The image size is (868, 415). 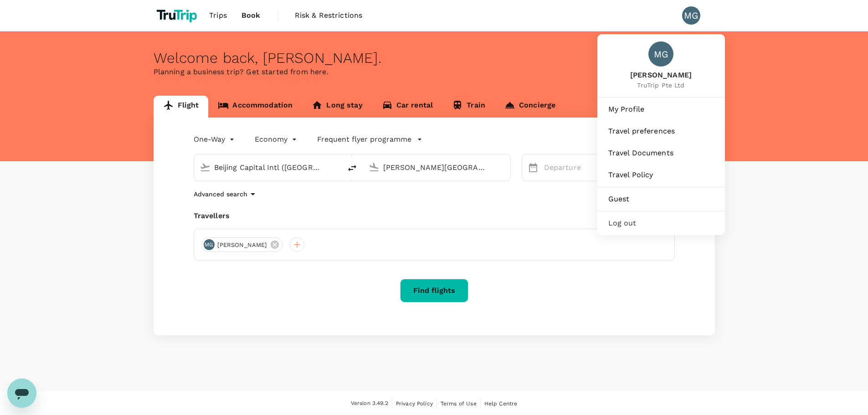 I want to click on span: Log out, so click(x=661, y=223).